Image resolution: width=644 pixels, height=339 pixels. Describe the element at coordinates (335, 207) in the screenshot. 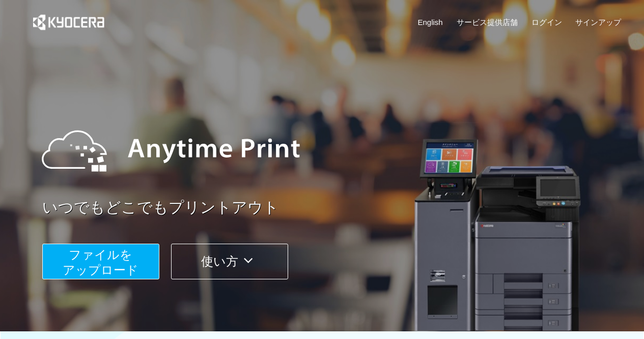

I see `a: いつでもどこでもプリントアウト` at that location.